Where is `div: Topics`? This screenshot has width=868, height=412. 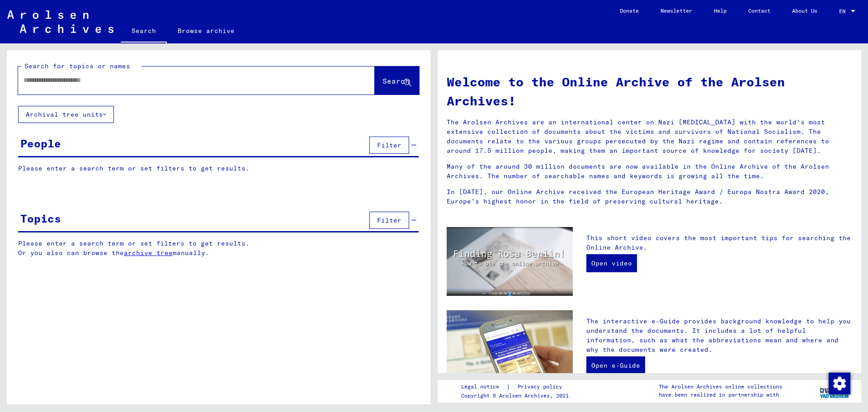 div: Topics is located at coordinates (41, 219).